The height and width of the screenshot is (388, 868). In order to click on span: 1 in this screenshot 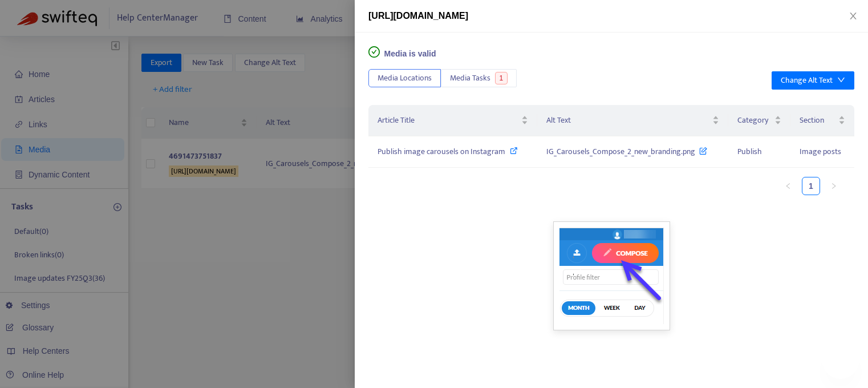, I will do `click(502, 79)`.